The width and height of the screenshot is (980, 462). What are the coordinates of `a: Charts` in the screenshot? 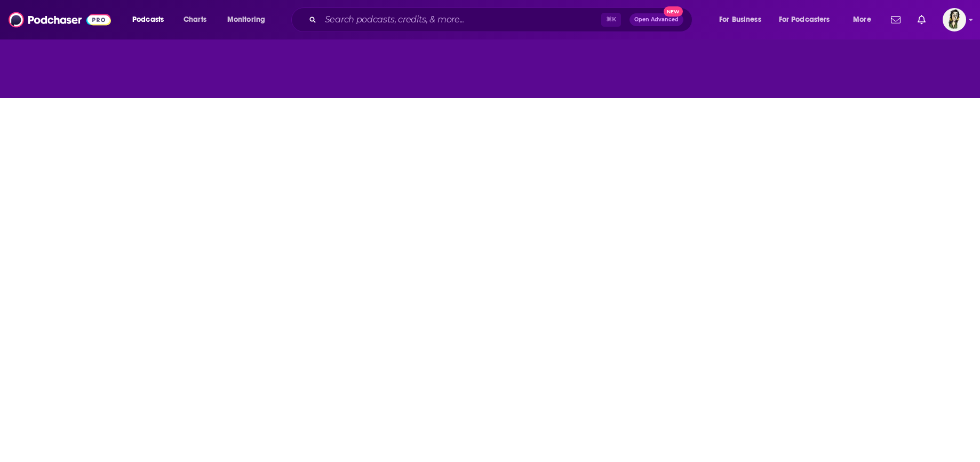 It's located at (195, 20).